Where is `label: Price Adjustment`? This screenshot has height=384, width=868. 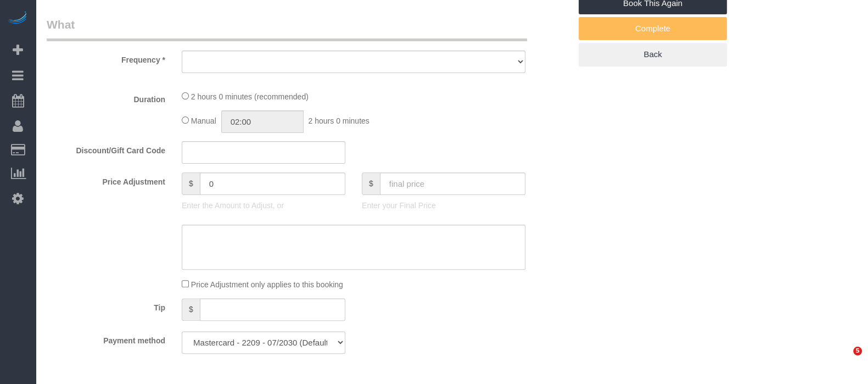
label: Price Adjustment is located at coordinates (106, 180).